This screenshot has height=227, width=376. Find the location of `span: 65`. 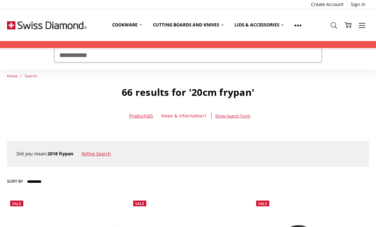

span: 65 is located at coordinates (151, 116).